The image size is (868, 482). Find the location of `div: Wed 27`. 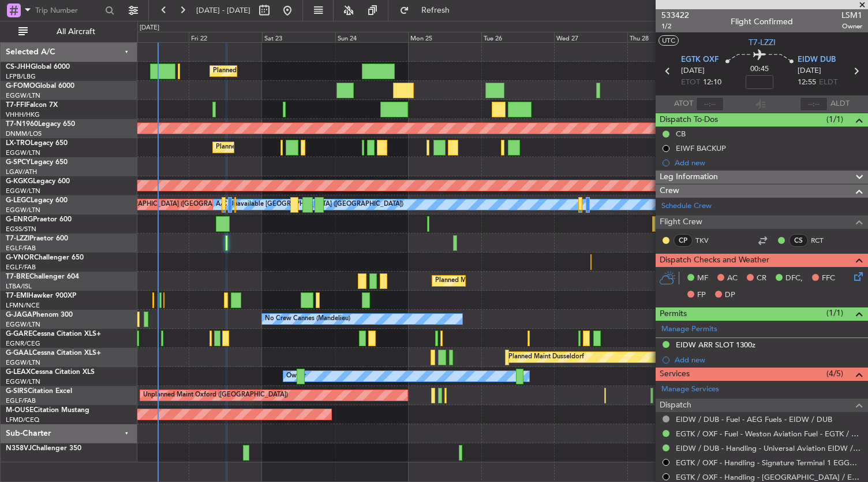

div: Wed 27 is located at coordinates (590, 37).